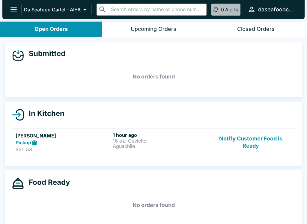 The width and height of the screenshot is (307, 224). What do you see at coordinates (63, 150) in the screenshot?
I see `p: $50.53` at bounding box center [63, 150].